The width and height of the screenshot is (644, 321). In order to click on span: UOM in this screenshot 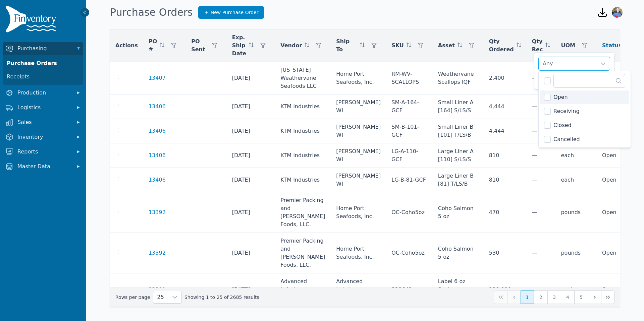, I will do `click(567, 46)`.